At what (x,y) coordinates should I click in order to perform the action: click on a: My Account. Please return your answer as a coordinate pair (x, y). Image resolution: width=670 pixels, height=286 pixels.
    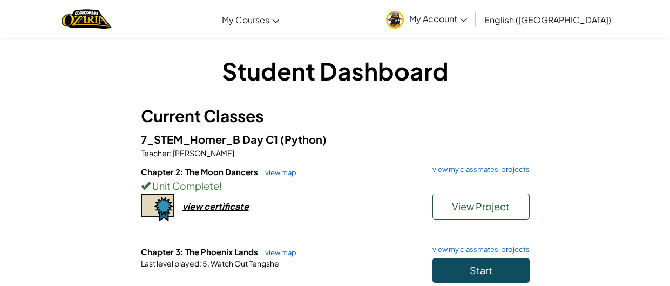
    Looking at the image, I should click on (426, 19).